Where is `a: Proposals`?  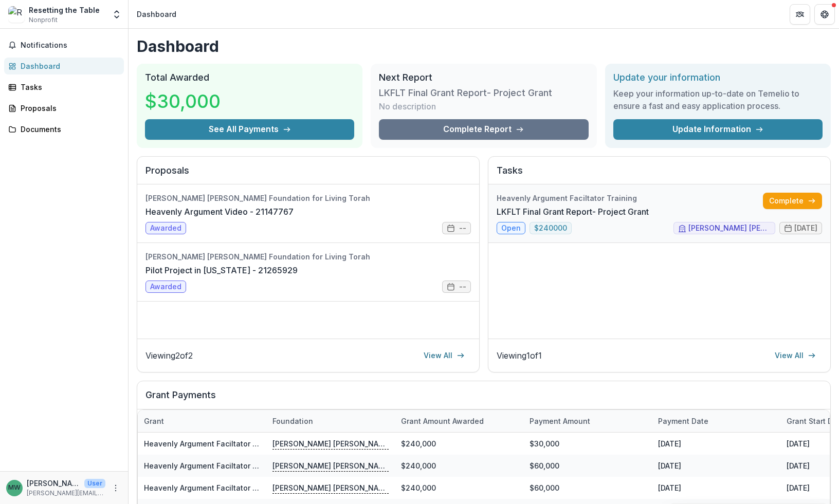 a: Proposals is located at coordinates (64, 108).